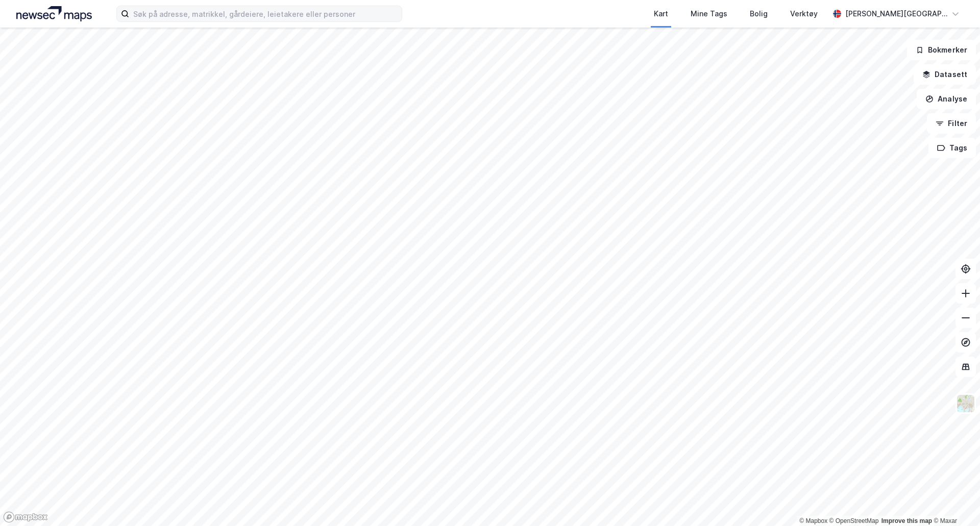 Image resolution: width=980 pixels, height=526 pixels. What do you see at coordinates (25, 517) in the screenshot?
I see `a: Mapbox homepage` at bounding box center [25, 517].